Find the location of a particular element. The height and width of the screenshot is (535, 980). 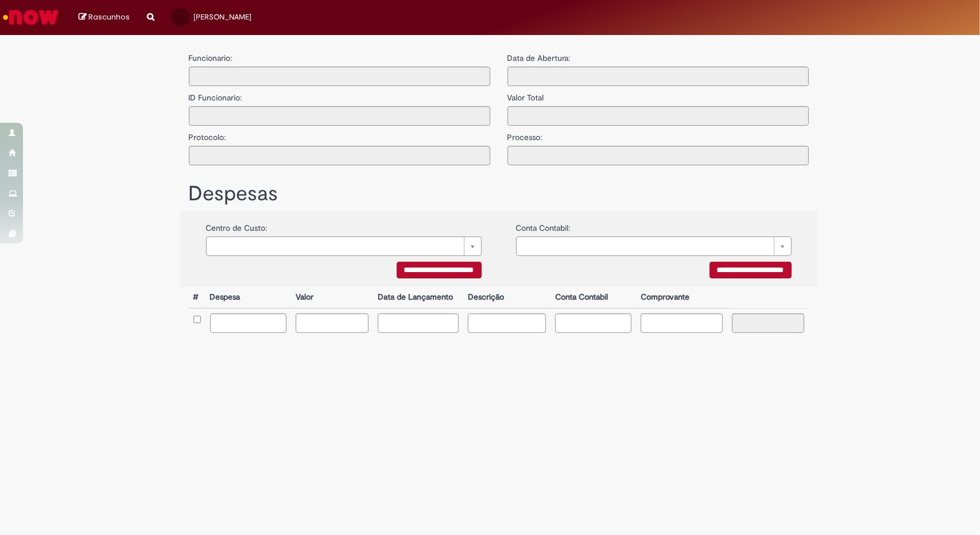

label: ID Funcionario: is located at coordinates (215, 95).